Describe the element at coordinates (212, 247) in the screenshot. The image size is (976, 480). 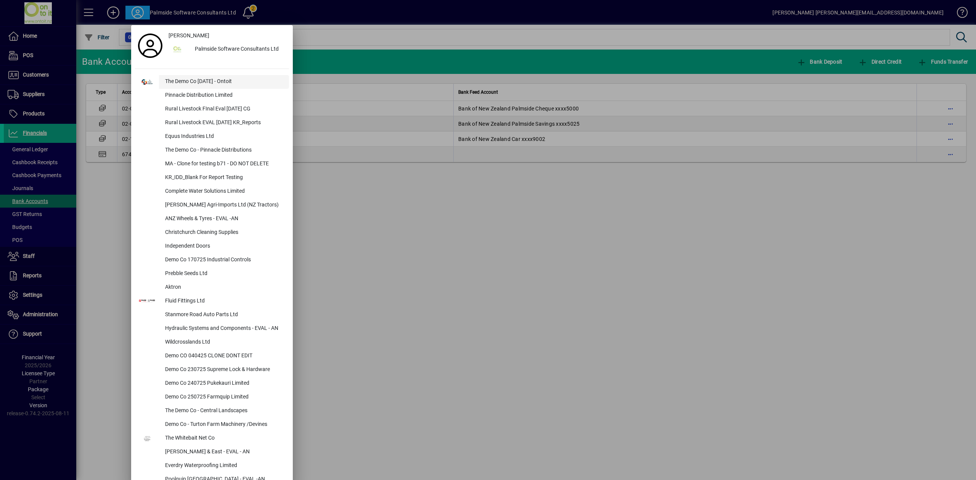
I see `button: Independent Doors` at that location.